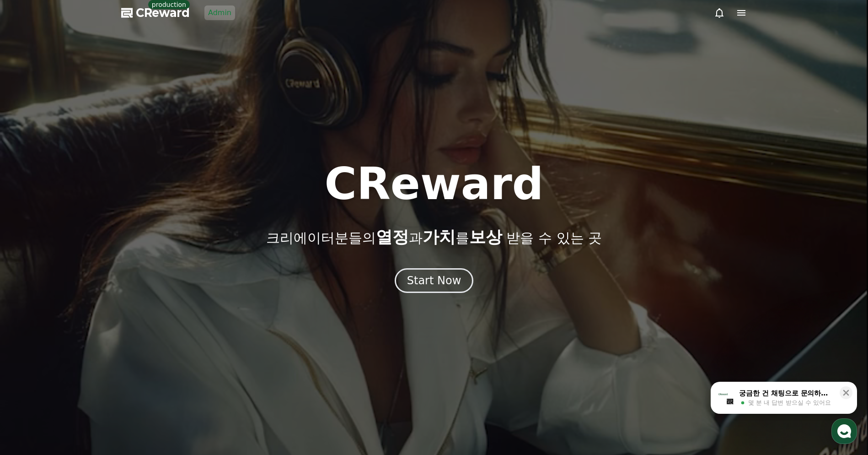  What do you see at coordinates (434, 282) in the screenshot?
I see `a: Start Now` at bounding box center [434, 282].